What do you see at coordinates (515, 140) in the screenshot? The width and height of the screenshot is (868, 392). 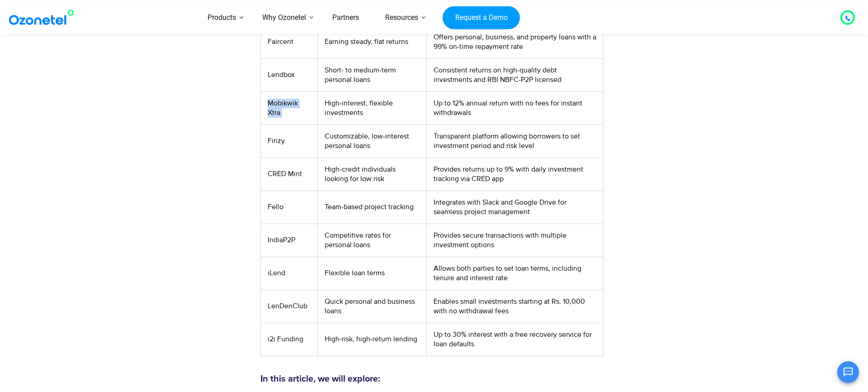 I see `td: Transparent platform allowing borrowers to set investment period and risk level` at bounding box center [515, 140].